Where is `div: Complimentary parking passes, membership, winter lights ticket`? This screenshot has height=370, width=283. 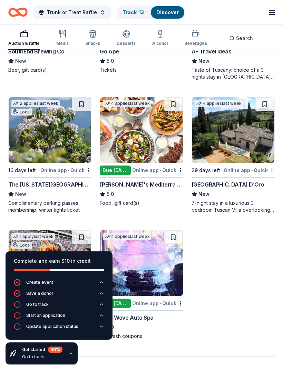 div: Complimentary parking passes, membership, winter lights ticket is located at coordinates (50, 207).